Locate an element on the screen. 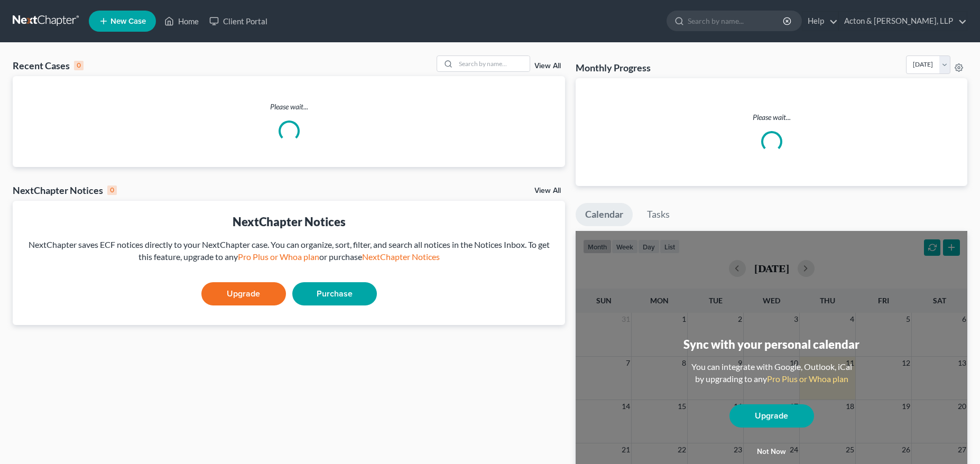 This screenshot has height=464, width=980. a: Purchase is located at coordinates (335, 294).